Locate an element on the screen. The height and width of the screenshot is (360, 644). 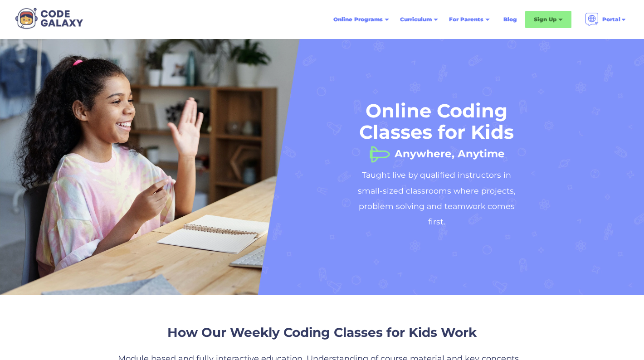
div: For Parents is located at coordinates (466, 19).